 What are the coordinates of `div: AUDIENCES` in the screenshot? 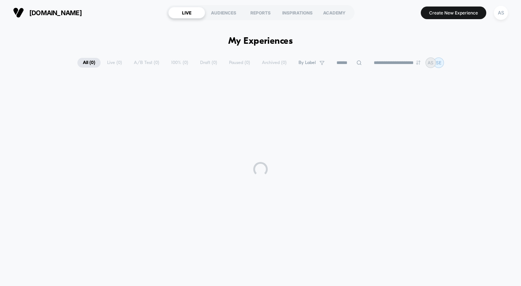 It's located at (224, 13).